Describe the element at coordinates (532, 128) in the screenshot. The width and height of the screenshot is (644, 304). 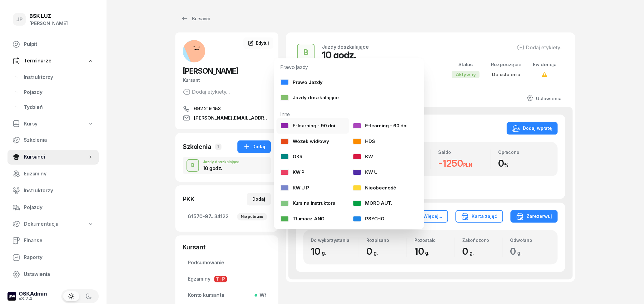
I see `div: Dodaj wpłatę` at that location.